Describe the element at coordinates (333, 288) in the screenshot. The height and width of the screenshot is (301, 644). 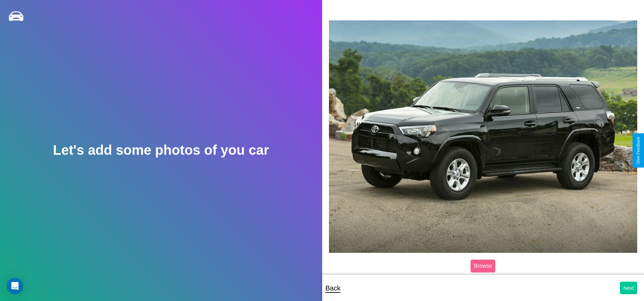
I see `p: Back` at that location.